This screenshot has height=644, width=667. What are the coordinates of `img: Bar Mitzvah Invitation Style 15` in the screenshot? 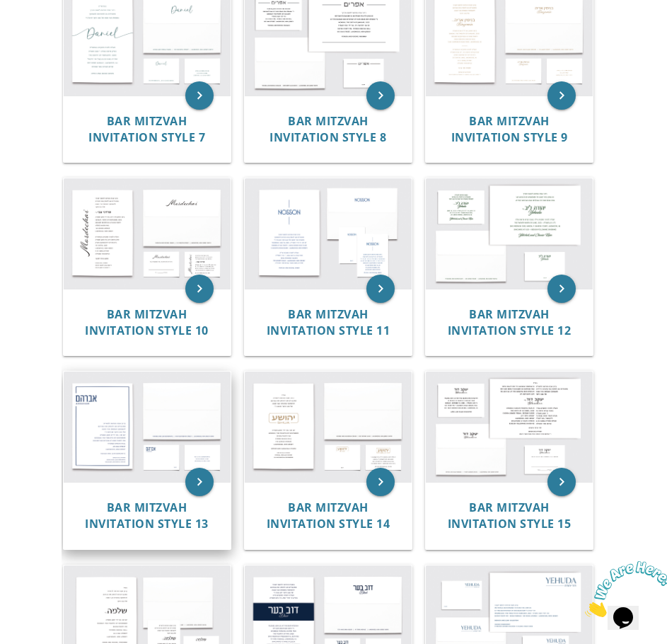 It's located at (510, 426).